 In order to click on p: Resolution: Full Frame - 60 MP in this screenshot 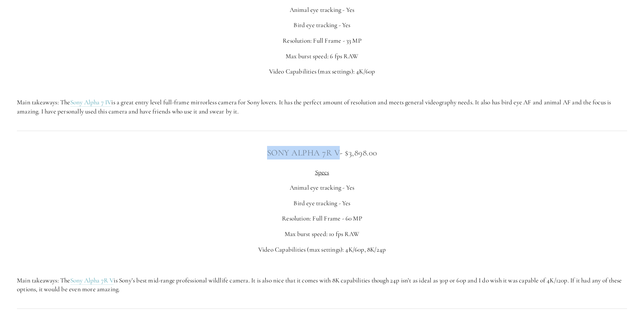, I will do `click(322, 218)`.